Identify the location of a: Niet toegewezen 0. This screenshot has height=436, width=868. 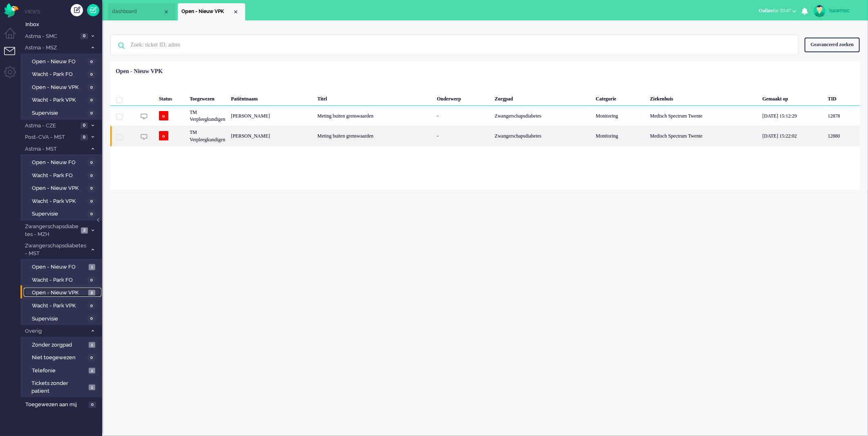
(62, 358).